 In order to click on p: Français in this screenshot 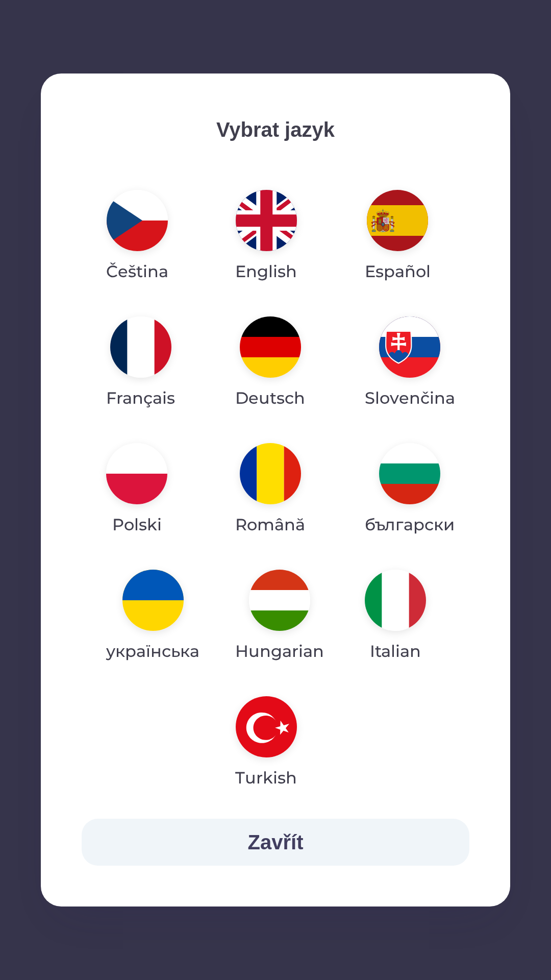, I will do `click(141, 398)`.